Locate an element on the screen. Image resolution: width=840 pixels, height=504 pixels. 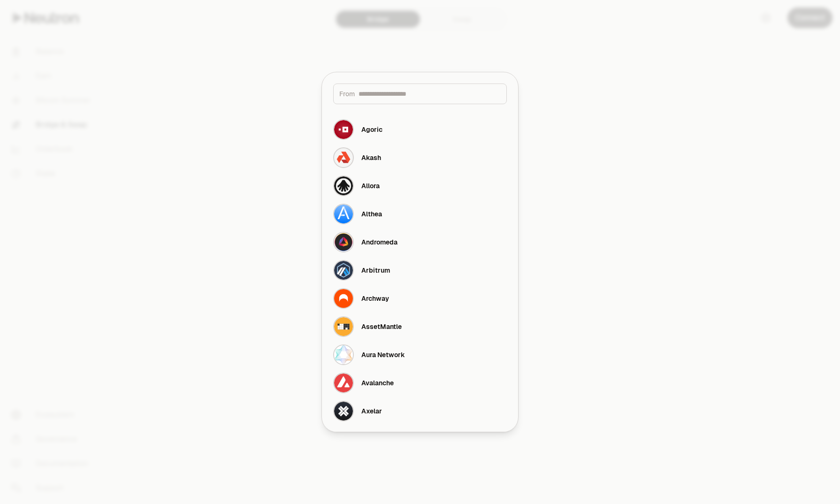
img: Archway Logo is located at coordinates (343, 298).